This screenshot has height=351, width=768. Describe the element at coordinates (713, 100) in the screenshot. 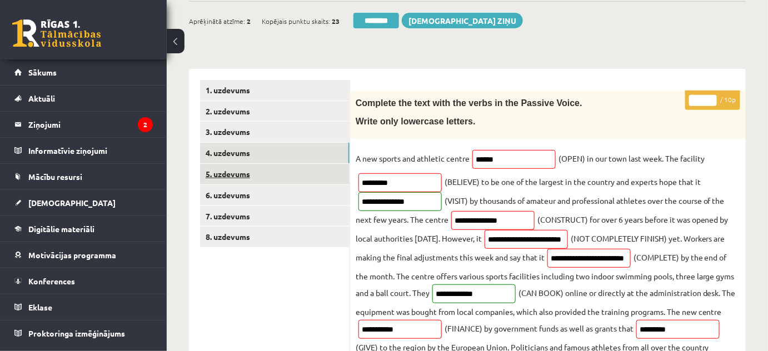

I see `p: / 10p` at that location.